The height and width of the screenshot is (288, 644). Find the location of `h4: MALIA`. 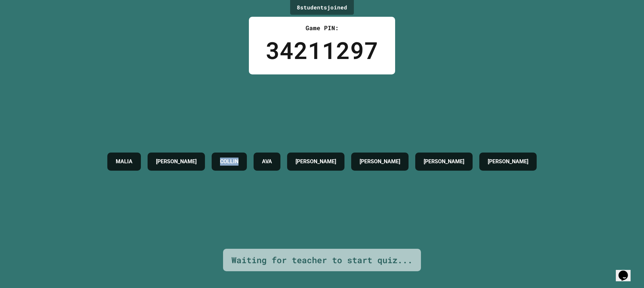

h4: MALIA is located at coordinates (124, 162).